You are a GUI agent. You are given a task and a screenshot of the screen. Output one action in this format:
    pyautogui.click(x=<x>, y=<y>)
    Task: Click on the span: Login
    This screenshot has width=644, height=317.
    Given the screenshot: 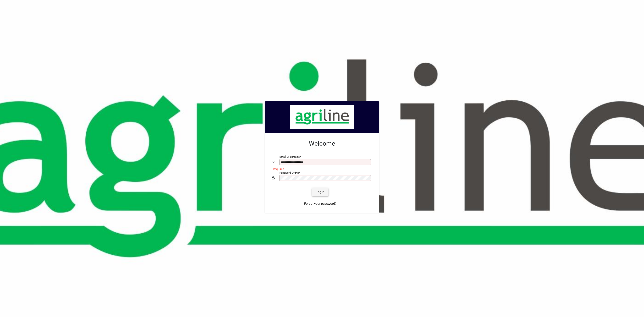 What is the action you would take?
    pyautogui.click(x=320, y=192)
    